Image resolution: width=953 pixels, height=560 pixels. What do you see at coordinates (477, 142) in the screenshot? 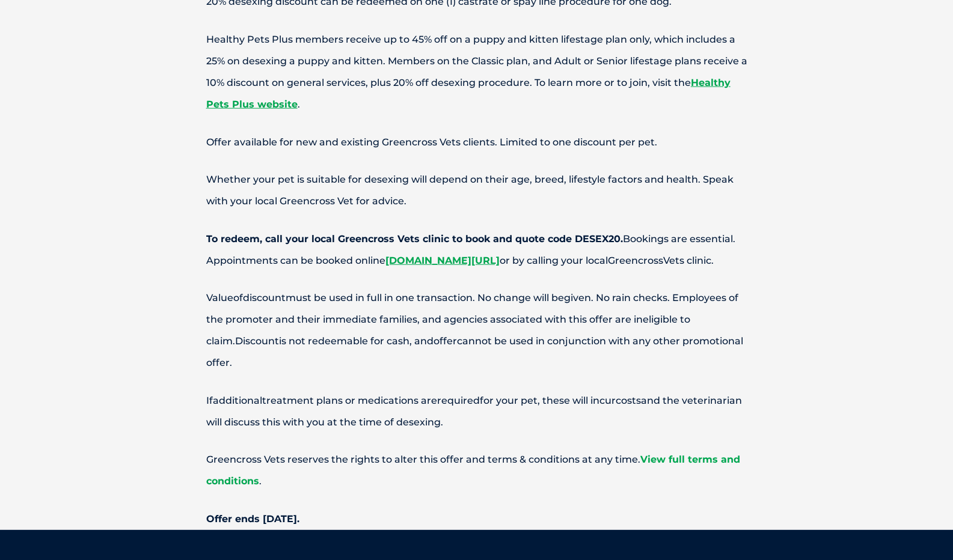
I see `p: Offer available for new and existing Greencross Vets clients. Limited to one discount per pet.` at bounding box center [477, 142].